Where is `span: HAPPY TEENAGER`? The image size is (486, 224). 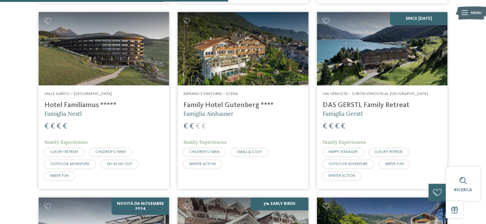 span: HAPPY TEENAGER is located at coordinates (343, 152).